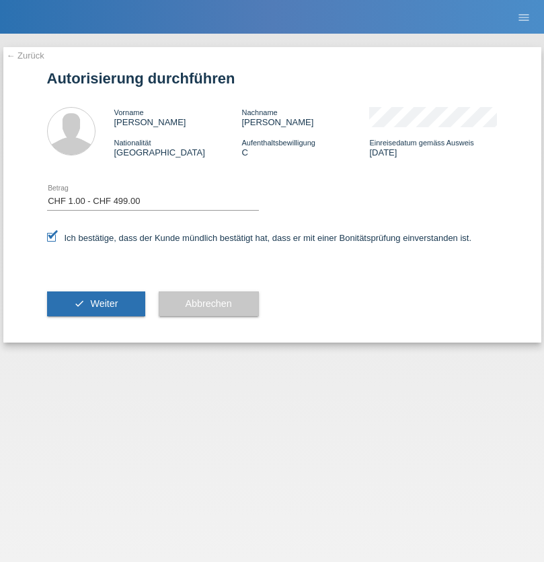 This screenshot has width=544, height=562. What do you see at coordinates (96, 304) in the screenshot?
I see `button: check Weiter` at bounding box center [96, 304].